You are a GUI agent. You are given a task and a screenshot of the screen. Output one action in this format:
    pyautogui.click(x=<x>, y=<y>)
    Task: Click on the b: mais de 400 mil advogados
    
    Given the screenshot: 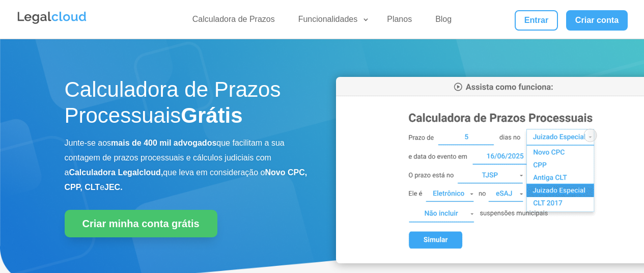 What is the action you would take?
    pyautogui.click(x=163, y=142)
    